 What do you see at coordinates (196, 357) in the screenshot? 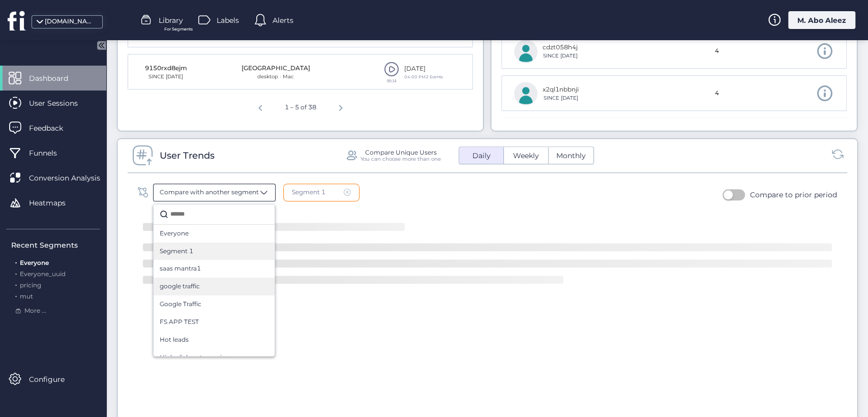
I see `span: High clicks rate sessions` at bounding box center [196, 357].